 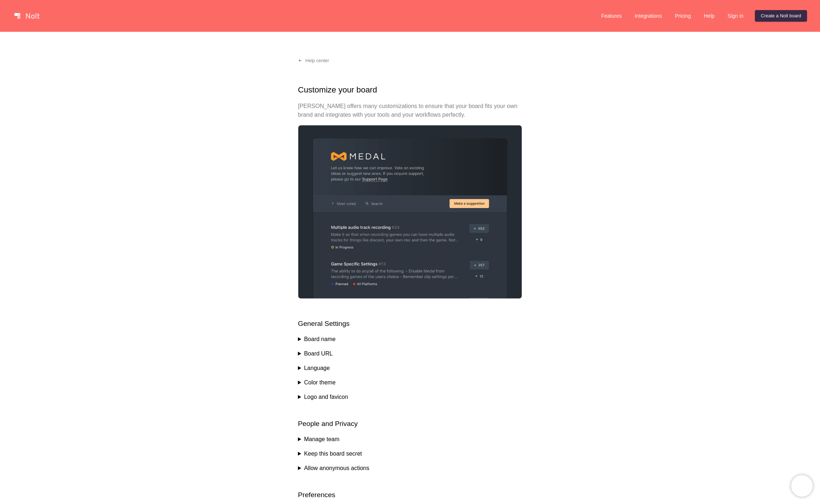 What do you see at coordinates (410, 468) in the screenshot?
I see `summary: Allow anonymous actions` at bounding box center [410, 468].